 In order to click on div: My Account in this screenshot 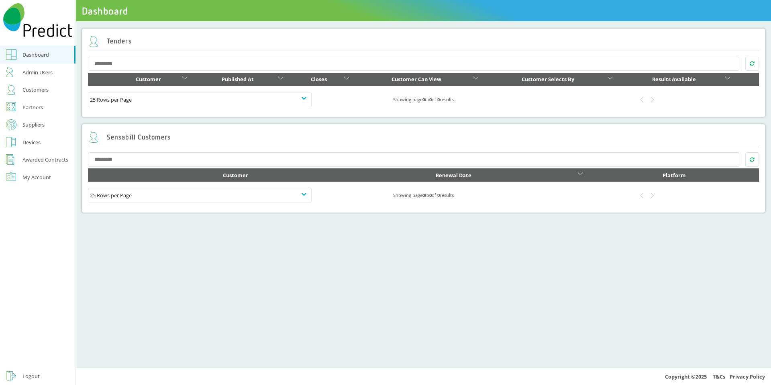, I will do `click(37, 177)`.